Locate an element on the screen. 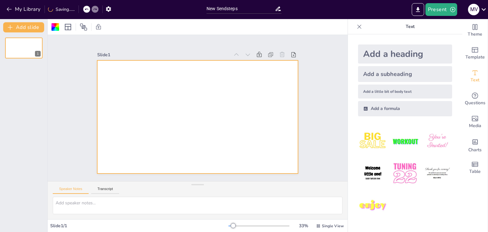 The height and width of the screenshot is (232, 488). span: Theme is located at coordinates (475, 34).